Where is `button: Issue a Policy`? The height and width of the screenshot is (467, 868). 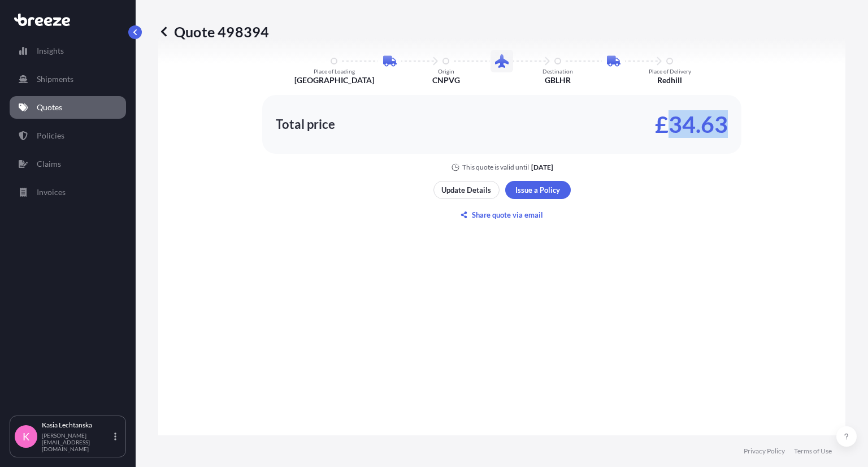 button: Issue a Policy is located at coordinates (538, 190).